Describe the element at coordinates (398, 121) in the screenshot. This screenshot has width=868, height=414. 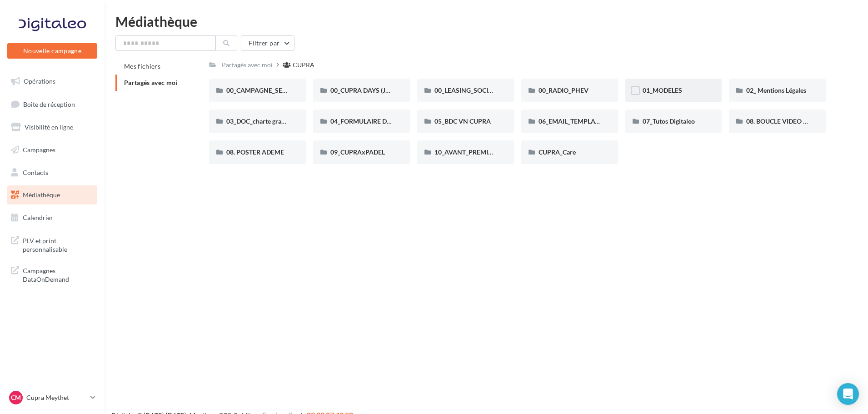
I see `span: 04_FORMULAIRE DES DEMANDES CRÉATIVES` at that location.